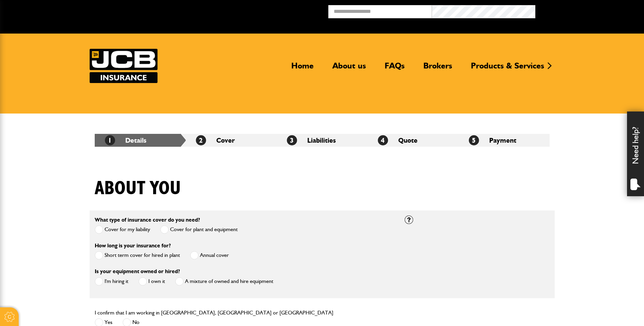 This screenshot has width=644, height=326. What do you see at coordinates (224, 282) in the screenshot?
I see `label: A mixture of owned and hire equipment` at bounding box center [224, 282].